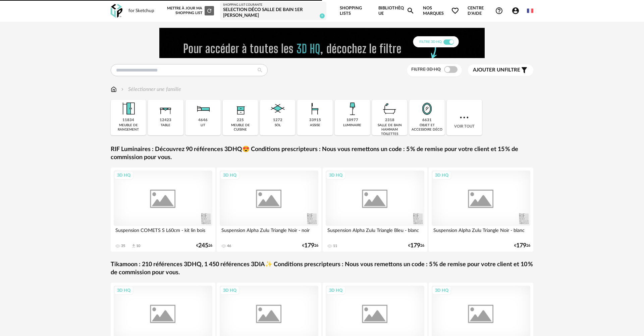 Image resolution: width=644 pixels, height=336 pixels. What do you see at coordinates (203, 109) in the screenshot?
I see `img: Literie.png` at bounding box center [203, 109].